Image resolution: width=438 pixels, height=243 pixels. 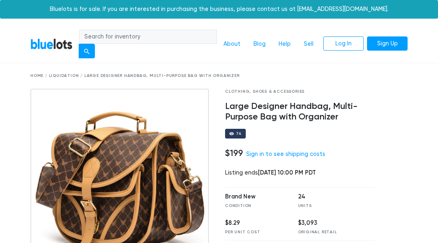 What do you see at coordinates (300, 92) in the screenshot?
I see `div: Clothing, Shoes & Accessories` at bounding box center [300, 92].